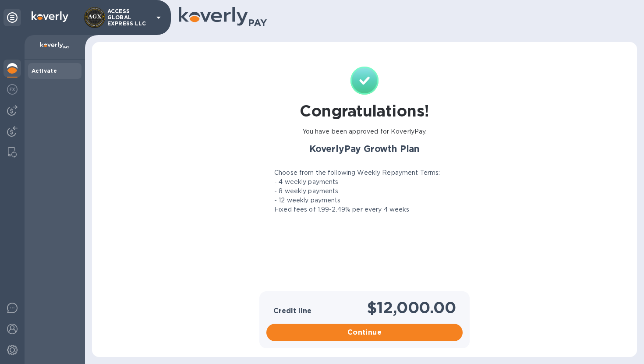  I want to click on p: Fixed fees of 1.99-2.49% per every 4 weeks, so click(342, 209).